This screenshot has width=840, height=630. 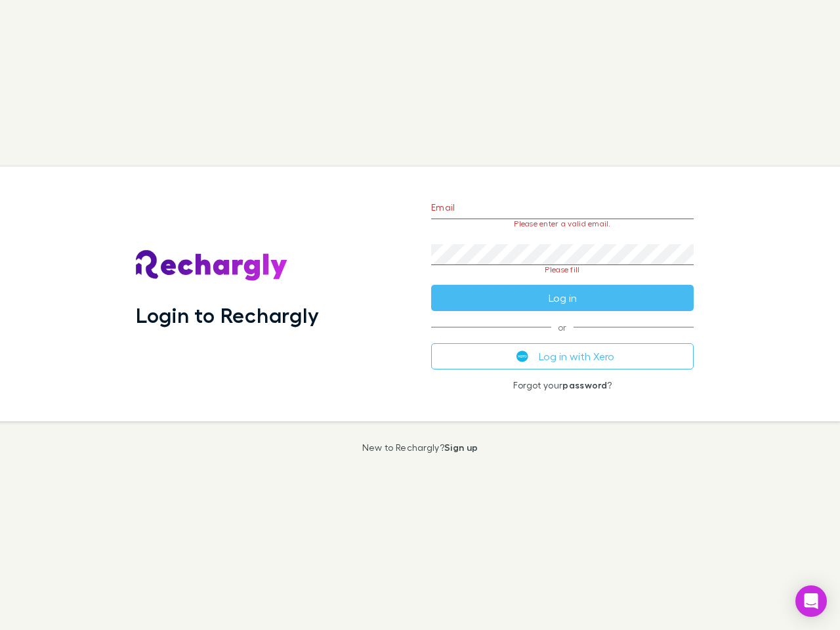 I want to click on div: Open Intercom Messenger, so click(x=811, y=600).